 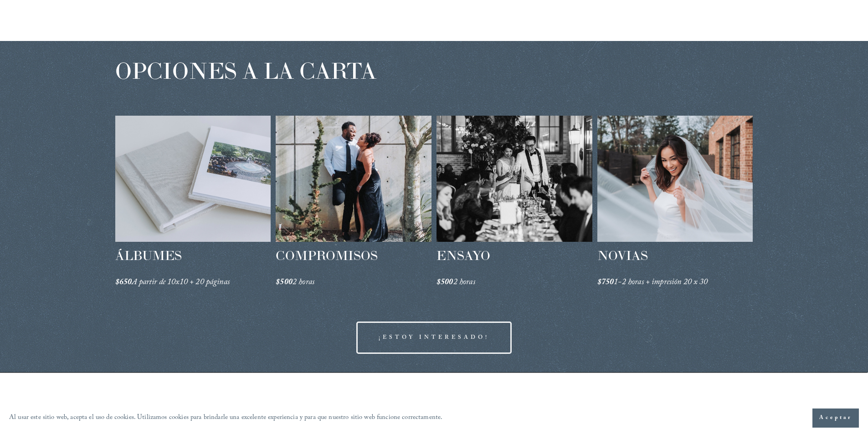 I want to click on font: Aceptar, so click(x=836, y=418).